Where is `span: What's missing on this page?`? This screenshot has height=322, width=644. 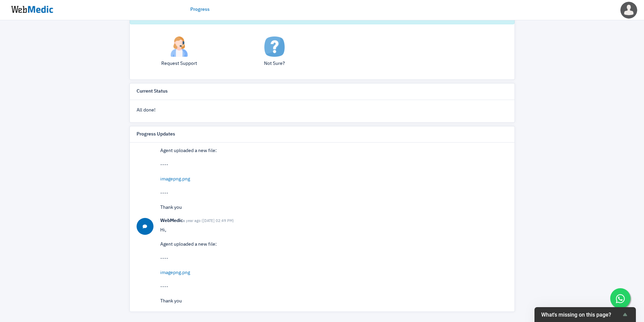
span: What's missing on this page? is located at coordinates (581, 314).